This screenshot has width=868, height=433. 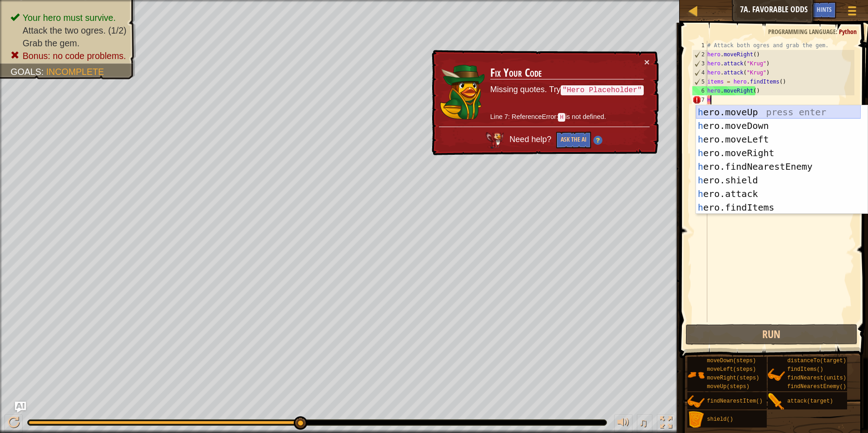 What do you see at coordinates (816, 378) in the screenshot?
I see `span: findNearest(units)` at bounding box center [816, 378].